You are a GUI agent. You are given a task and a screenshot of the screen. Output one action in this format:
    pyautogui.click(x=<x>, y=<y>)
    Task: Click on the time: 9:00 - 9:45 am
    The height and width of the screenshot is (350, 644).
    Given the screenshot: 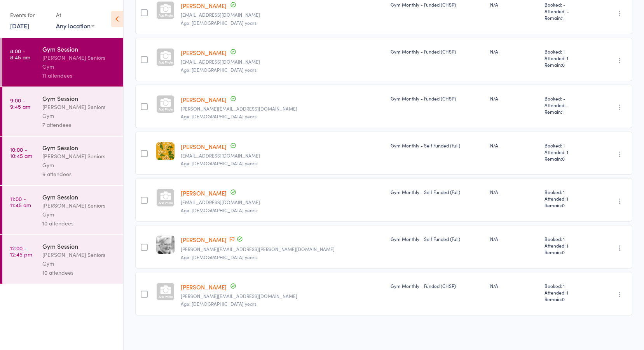 What is the action you would take?
    pyautogui.click(x=21, y=104)
    